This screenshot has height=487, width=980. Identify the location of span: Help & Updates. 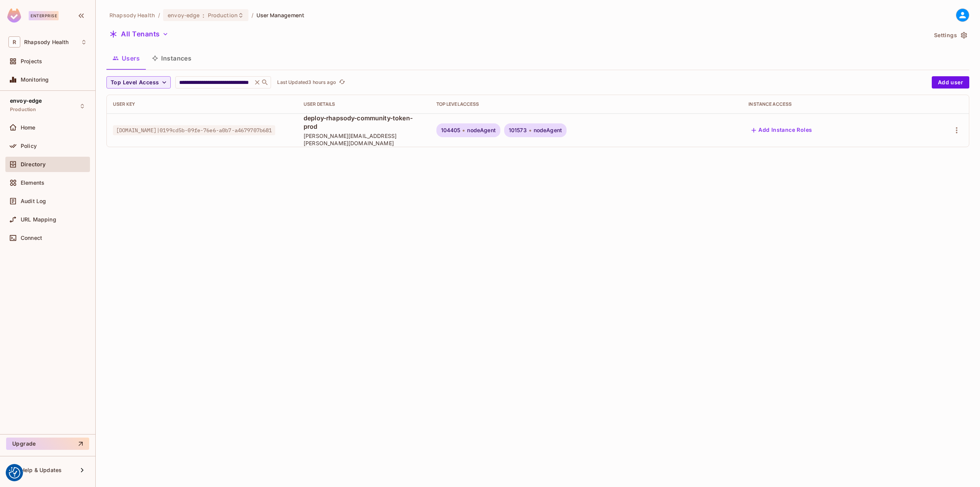
(41, 471).